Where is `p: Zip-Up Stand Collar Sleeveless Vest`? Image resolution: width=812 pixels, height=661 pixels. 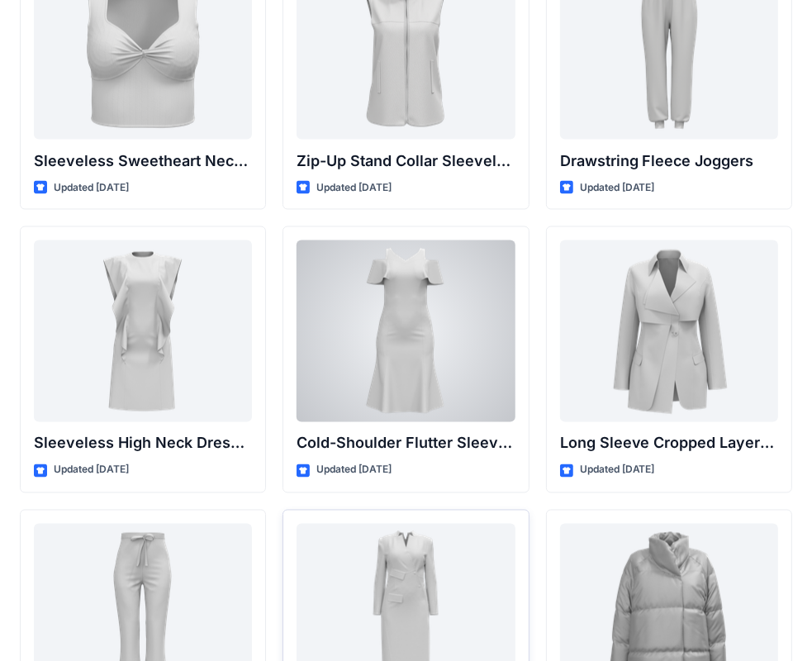 p: Zip-Up Stand Collar Sleeveless Vest is located at coordinates (405, 161).